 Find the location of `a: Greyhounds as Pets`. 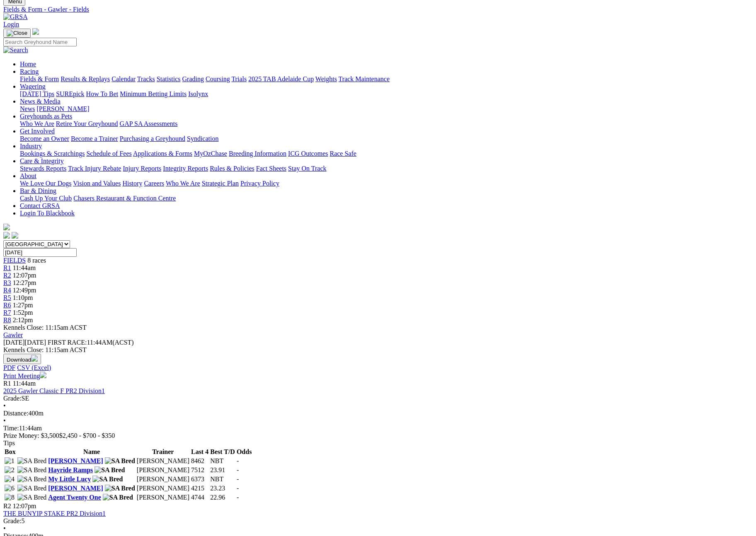

a: Greyhounds as Pets is located at coordinates (46, 116).